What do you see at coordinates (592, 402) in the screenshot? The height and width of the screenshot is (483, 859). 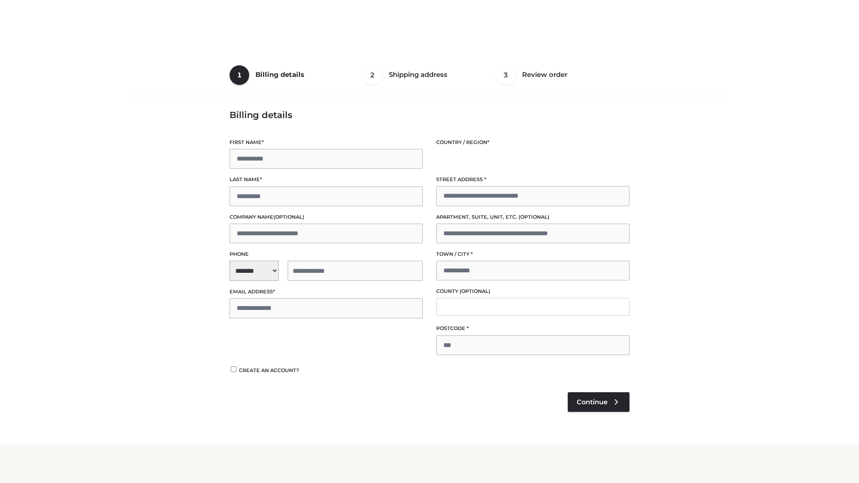 I see `span: Continue` at bounding box center [592, 402].